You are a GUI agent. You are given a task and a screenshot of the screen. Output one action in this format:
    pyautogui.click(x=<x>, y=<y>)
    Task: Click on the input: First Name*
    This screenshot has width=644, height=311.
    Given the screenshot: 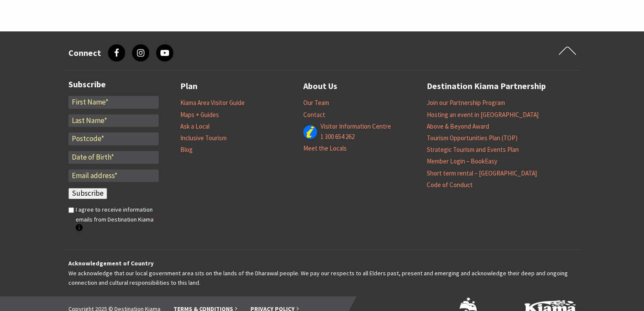 What is the action you would take?
    pyautogui.click(x=114, y=102)
    